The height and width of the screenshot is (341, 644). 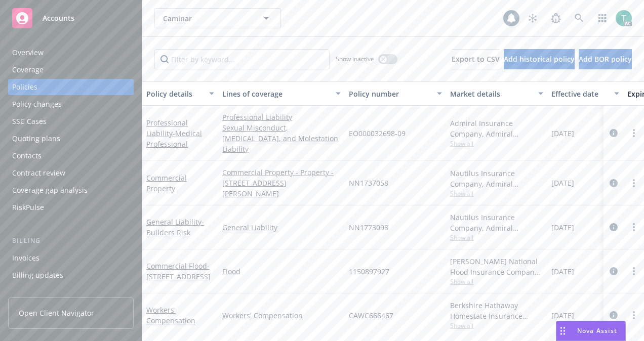 What do you see at coordinates (37, 104) in the screenshot?
I see `div: Policy changes` at bounding box center [37, 104].